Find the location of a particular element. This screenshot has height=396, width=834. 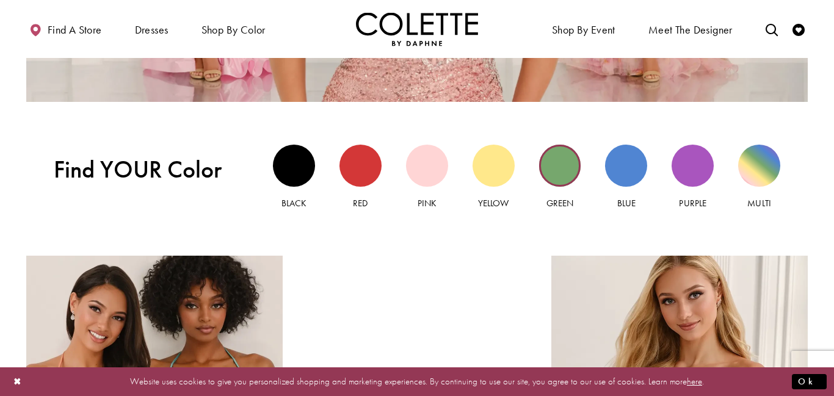

a: Check Wishlist is located at coordinates (798, 29).